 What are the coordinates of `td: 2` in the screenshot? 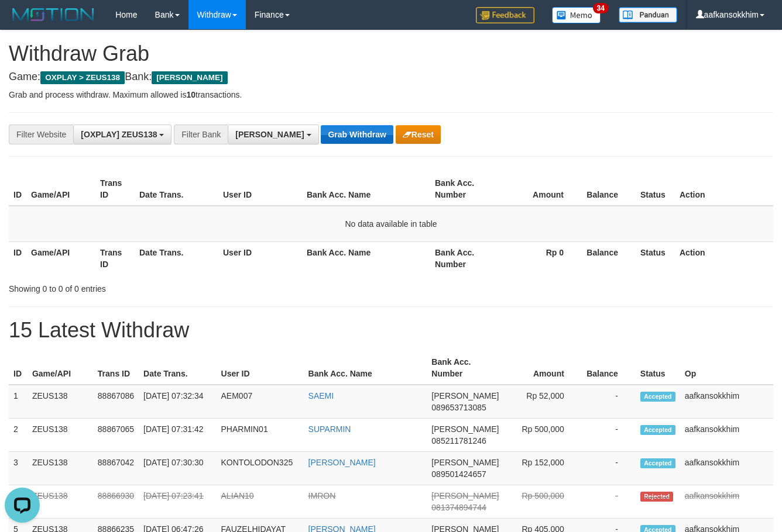 It's located at (18, 435).